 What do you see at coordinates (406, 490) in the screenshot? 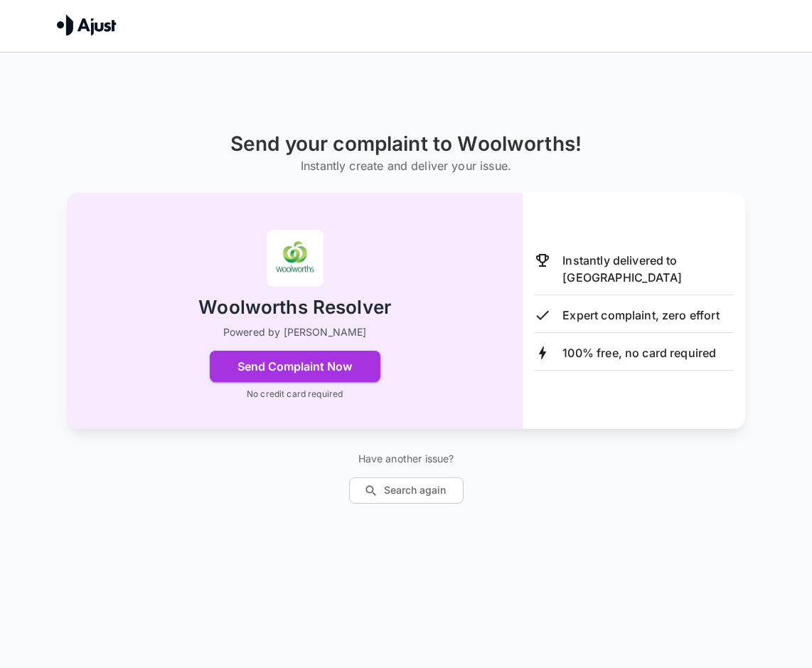
I see `button: Search again` at bounding box center [406, 490].